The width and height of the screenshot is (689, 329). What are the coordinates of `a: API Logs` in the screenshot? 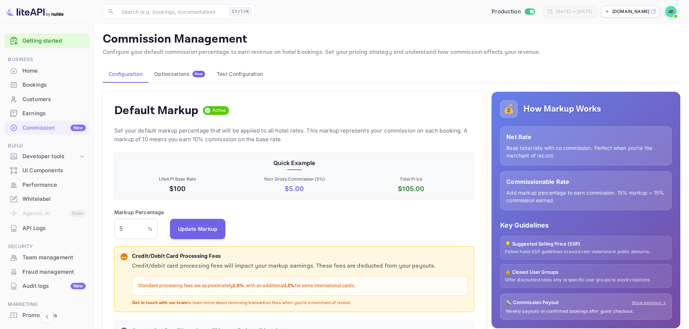 It's located at (47, 228).